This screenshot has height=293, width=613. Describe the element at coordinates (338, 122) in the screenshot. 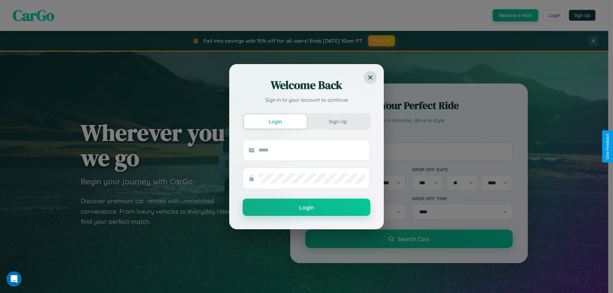

I see `button: Sign Up` at that location.